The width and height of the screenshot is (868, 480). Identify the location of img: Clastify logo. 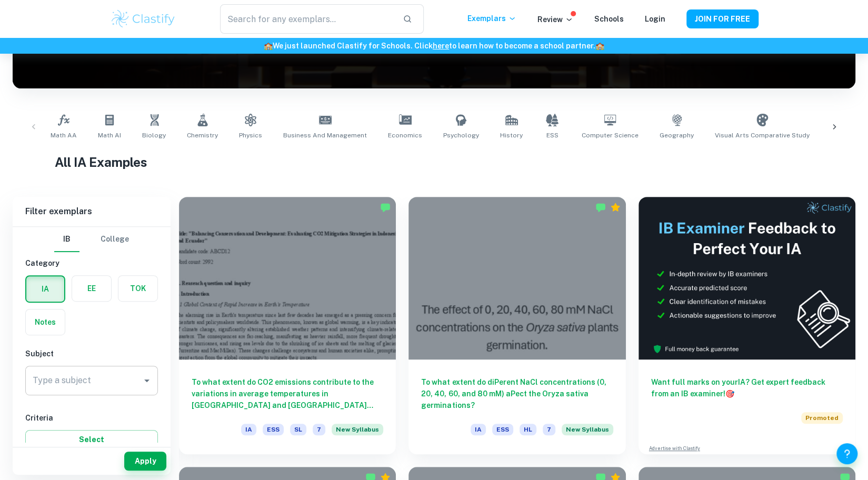
(143, 19).